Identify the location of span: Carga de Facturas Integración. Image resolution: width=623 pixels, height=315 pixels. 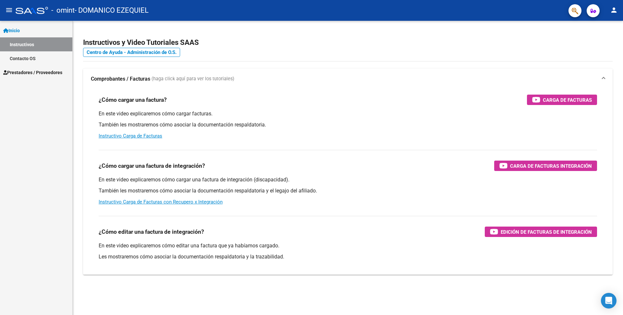
(551, 166).